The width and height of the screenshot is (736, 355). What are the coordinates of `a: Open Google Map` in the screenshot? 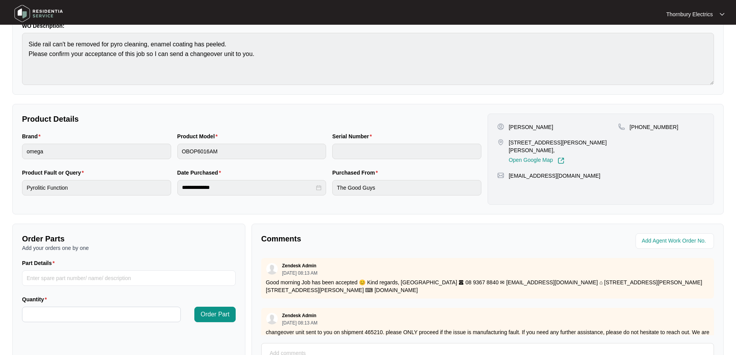 It's located at (537, 161).